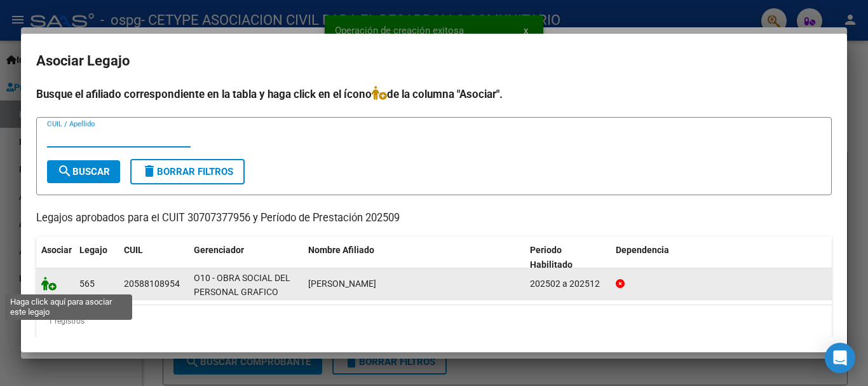  I want to click on h2: Asociar Legajo, so click(434, 61).